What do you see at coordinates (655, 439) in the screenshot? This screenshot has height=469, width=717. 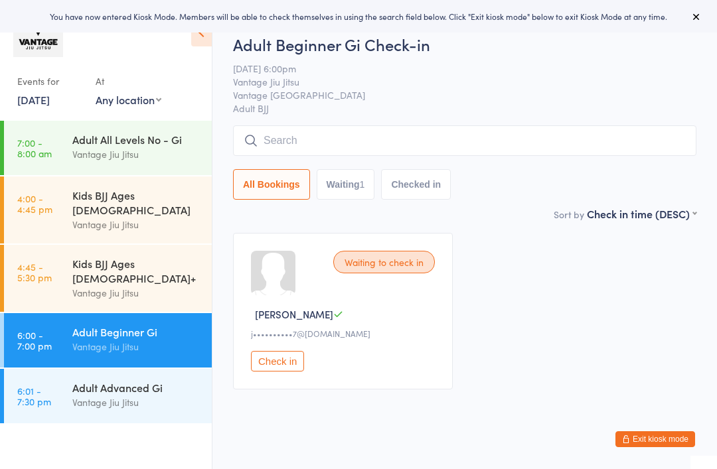 I see `button: Exit kiosk mode` at bounding box center [655, 439].